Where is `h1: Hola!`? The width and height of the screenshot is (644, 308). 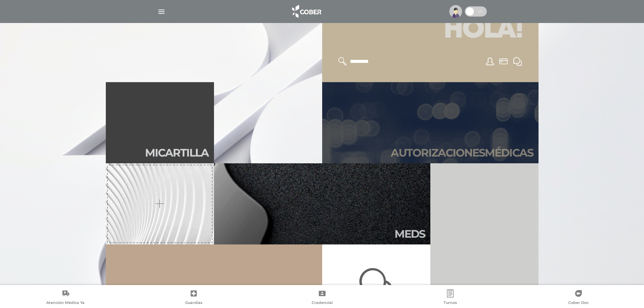
h1: Hola! is located at coordinates (430, 30).